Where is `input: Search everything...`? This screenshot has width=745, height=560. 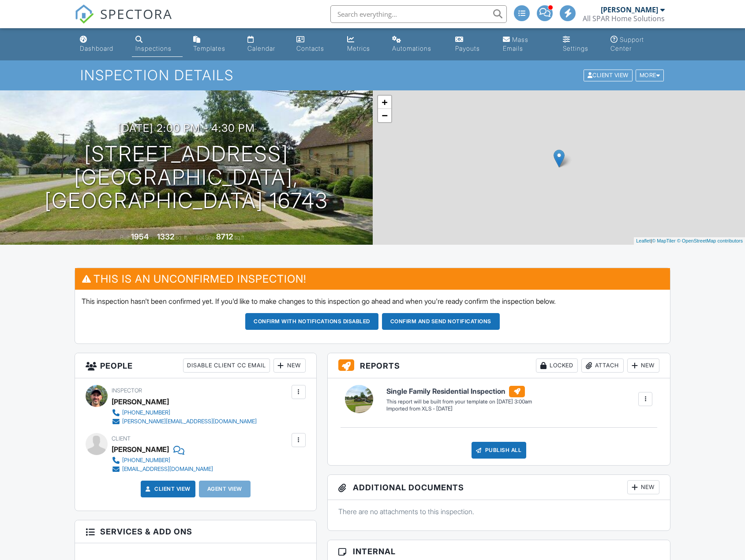
input: Search everything... is located at coordinates (418, 14).